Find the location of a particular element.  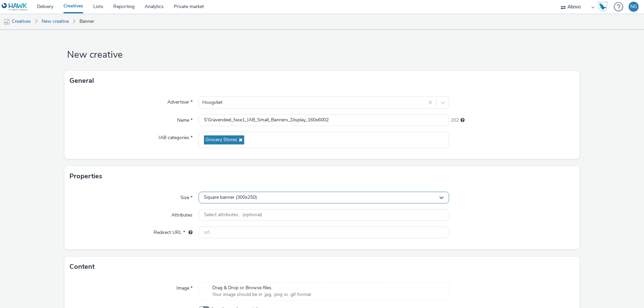

label: Image * is located at coordinates (185, 287).